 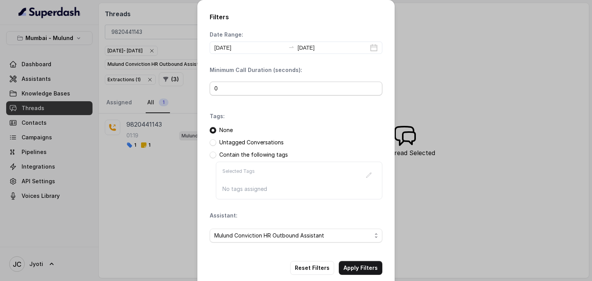 I want to click on input: Start date, so click(x=250, y=48).